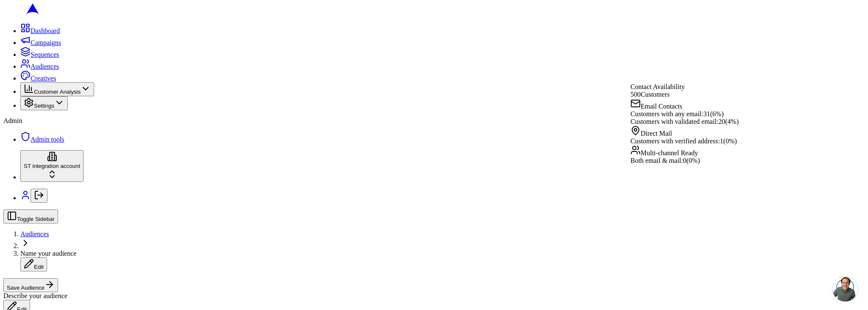 This screenshot has height=310, width=868. Describe the element at coordinates (657, 160) in the screenshot. I see `span: Both email & mail:` at that location.